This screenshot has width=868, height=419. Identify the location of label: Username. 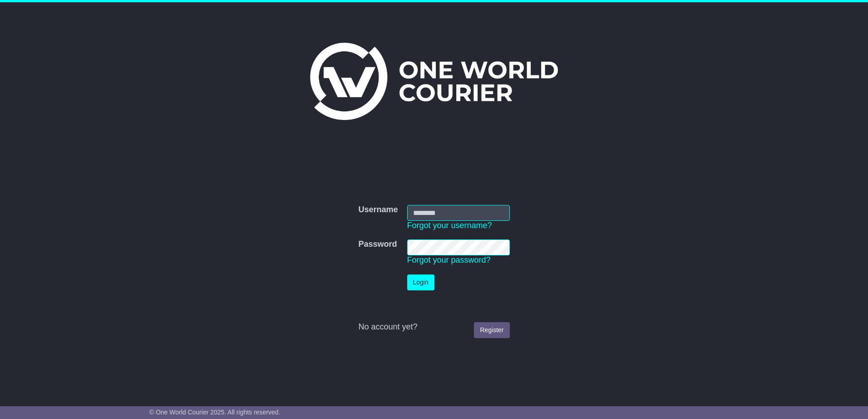
(377, 210).